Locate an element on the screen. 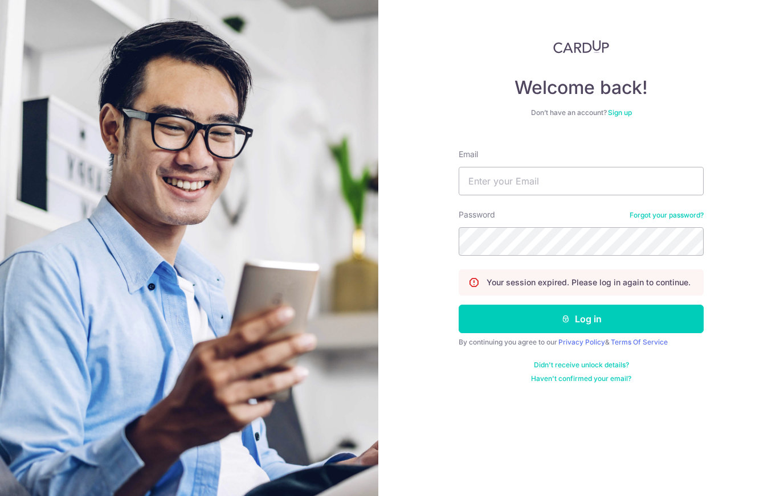  label: Email is located at coordinates (468, 154).